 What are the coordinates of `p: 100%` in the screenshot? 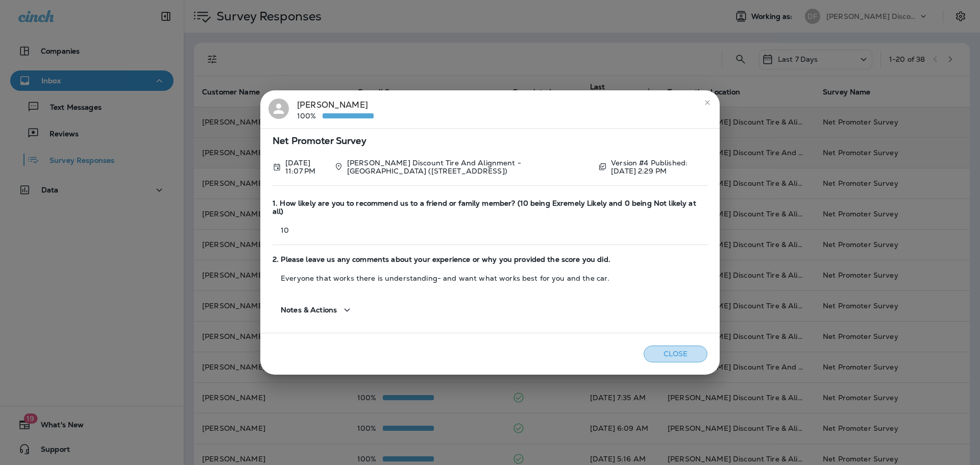 It's located at (310, 116).